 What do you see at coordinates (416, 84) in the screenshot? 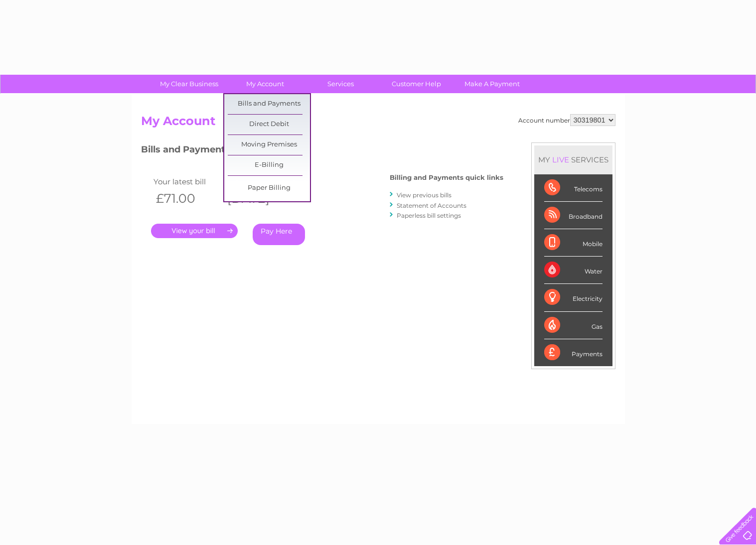
I see `a: Customer Help` at bounding box center [416, 84].